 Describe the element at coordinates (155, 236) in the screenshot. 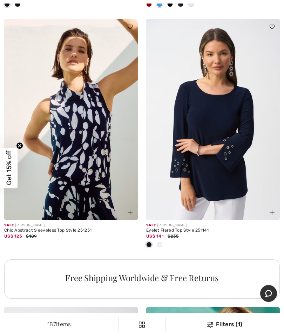

I see `span: US$ 141` at that location.